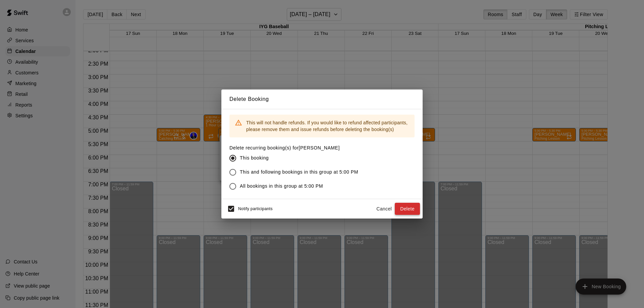 The width and height of the screenshot is (644, 308). Describe the element at coordinates (322, 99) in the screenshot. I see `h2: Delete Booking` at that location.